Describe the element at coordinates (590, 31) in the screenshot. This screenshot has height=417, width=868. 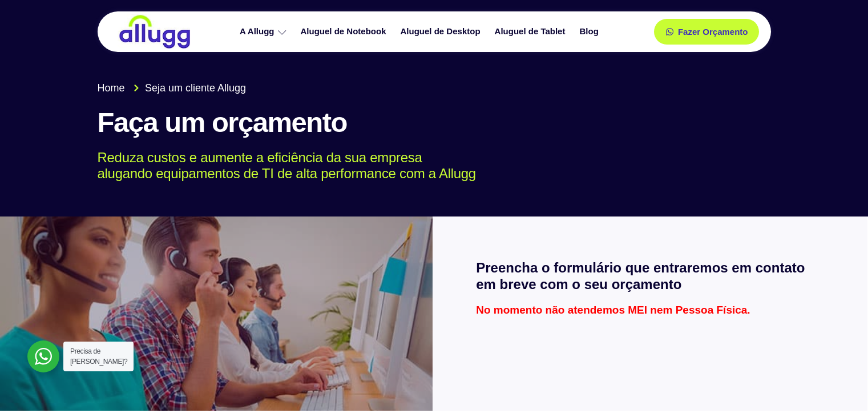
I see `a: Blog` at that location.